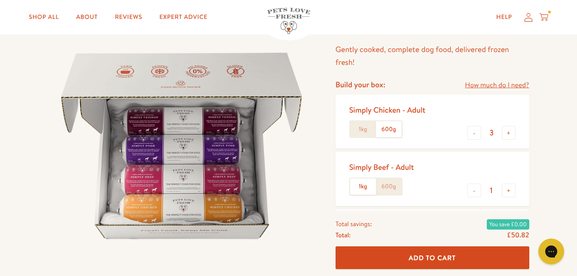 The height and width of the screenshot is (276, 577). What do you see at coordinates (496, 85) in the screenshot?
I see `a: How much do I need?` at bounding box center [496, 85].